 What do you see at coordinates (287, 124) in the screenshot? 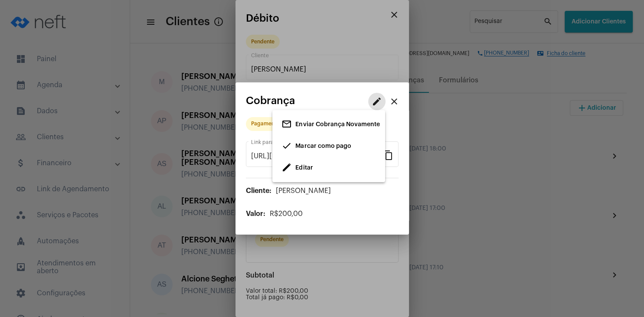
I see `mat-icon: mail_outlined` at bounding box center [287, 124].